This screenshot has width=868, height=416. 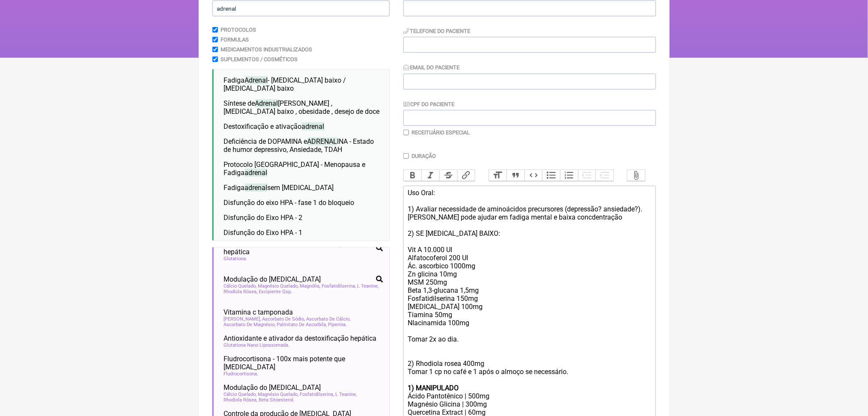 What do you see at coordinates (338, 324) in the screenshot?
I see `span: Piperina` at bounding box center [338, 324].